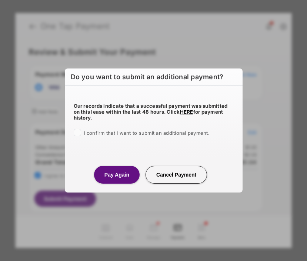  What do you see at coordinates (154, 77) in the screenshot?
I see `h6: Do you want to submit an additional payment?` at bounding box center [154, 77].